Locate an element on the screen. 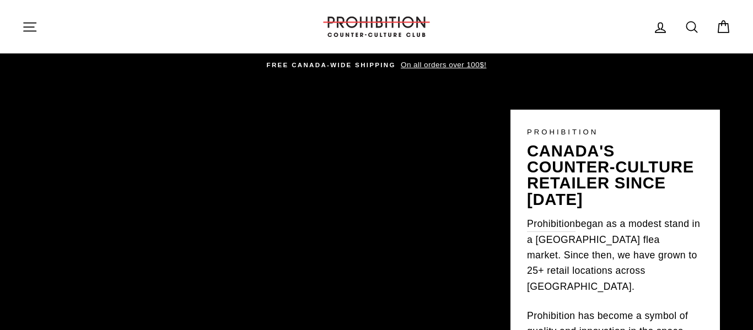 Image resolution: width=753 pixels, height=330 pixels. span: FREE CANADA-WIDE SHIPPING is located at coordinates (331, 65).